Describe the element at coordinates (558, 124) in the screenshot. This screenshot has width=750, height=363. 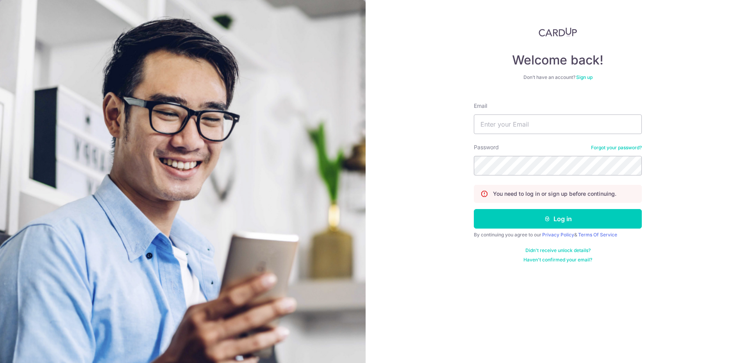
I see `input: Enter your Email` at that location.